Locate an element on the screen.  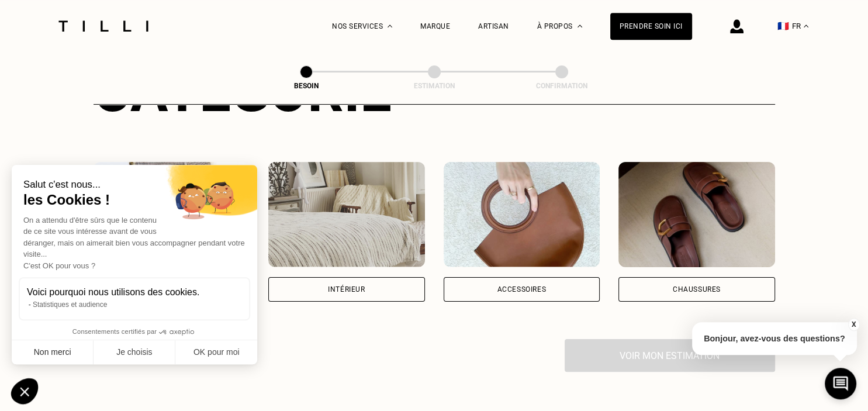
p: Bonjour, avez-vous des questions? is located at coordinates (775, 339).